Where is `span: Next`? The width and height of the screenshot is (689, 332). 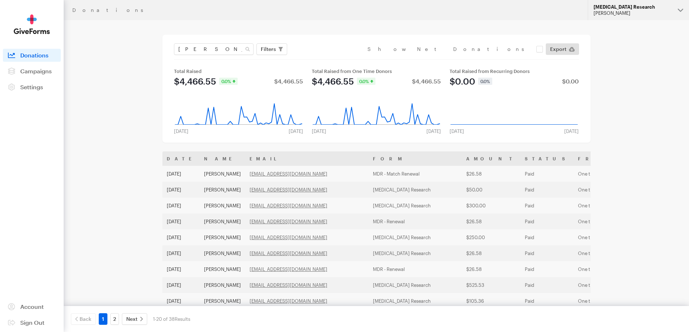
span: Next is located at coordinates (132, 319).